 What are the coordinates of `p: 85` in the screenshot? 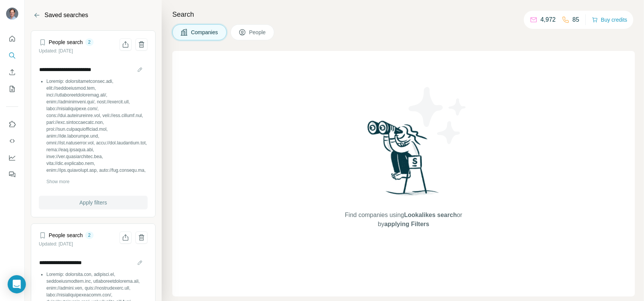 It's located at (576, 20).